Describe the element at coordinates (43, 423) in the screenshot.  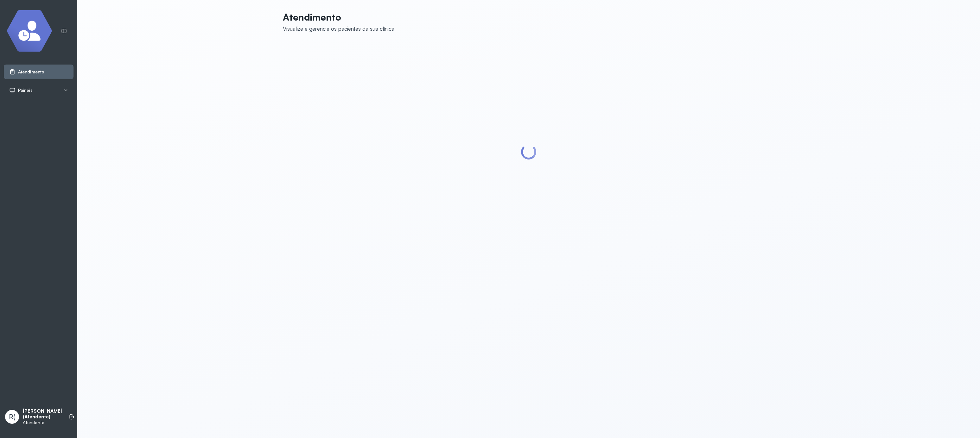
I see `p: Atendente` at that location.